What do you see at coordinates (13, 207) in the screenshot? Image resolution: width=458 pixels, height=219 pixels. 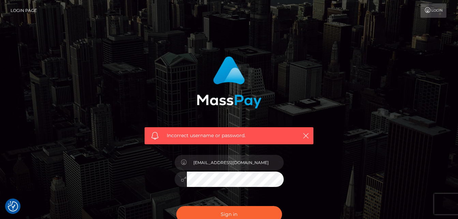 I see `img: Revisit consent button` at bounding box center [13, 207].